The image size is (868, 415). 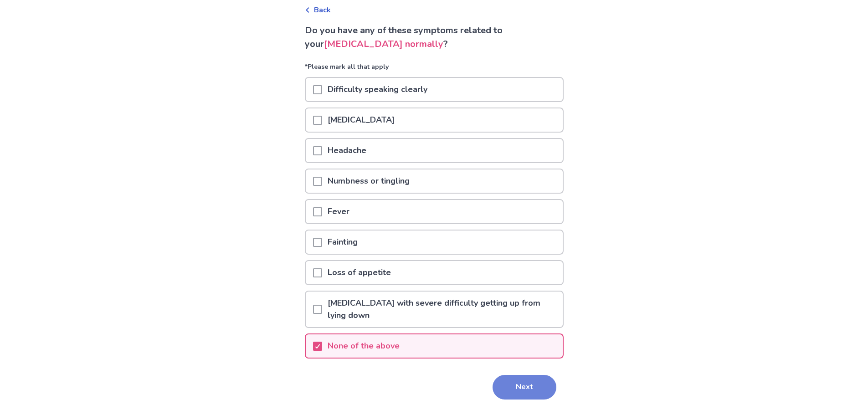 I want to click on p: Headache, so click(x=347, y=151).